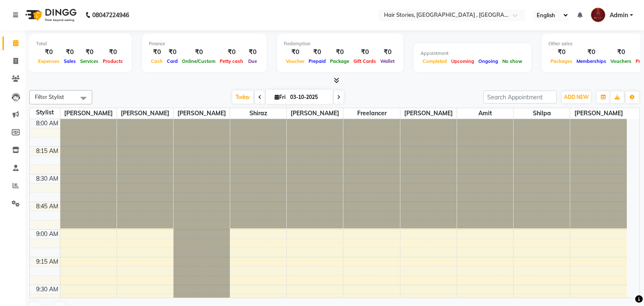  What do you see at coordinates (295, 61) in the screenshot?
I see `span: Voucher` at bounding box center [295, 61].